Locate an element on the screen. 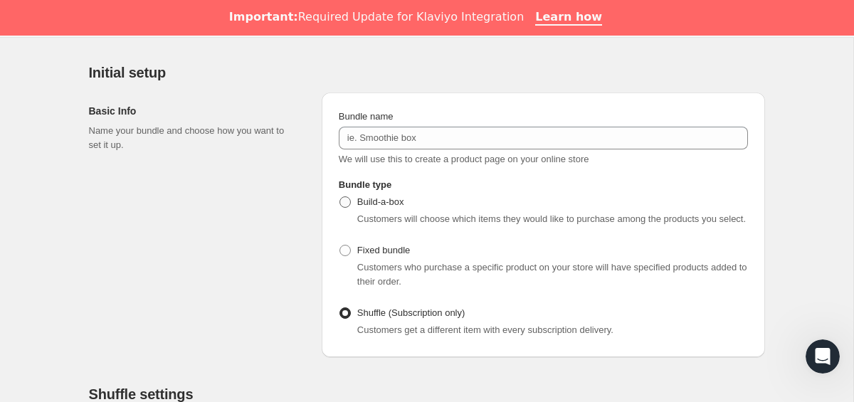 The width and height of the screenshot is (854, 402). span: We will use this to create a product page on your online store is located at coordinates (464, 159).